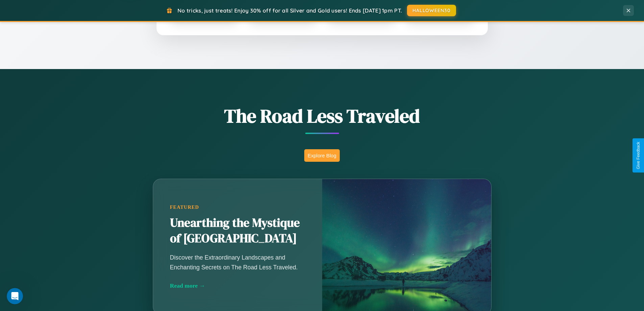 This screenshot has height=311, width=644. What do you see at coordinates (432, 10) in the screenshot?
I see `button: HALLOWEEN30` at bounding box center [432, 10].